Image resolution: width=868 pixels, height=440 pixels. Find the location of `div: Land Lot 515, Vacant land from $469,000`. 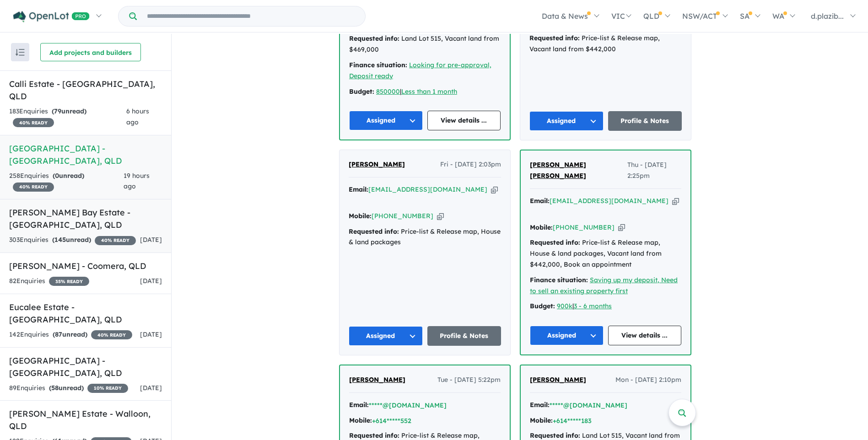

div: Land Lot 515, Vacant land from $469,000 is located at coordinates (424, 44).